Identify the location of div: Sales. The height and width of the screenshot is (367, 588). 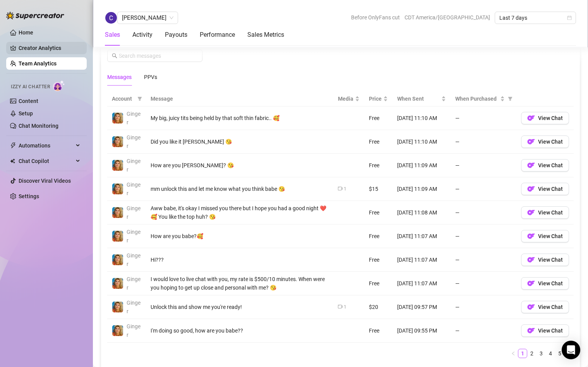
(112, 35).